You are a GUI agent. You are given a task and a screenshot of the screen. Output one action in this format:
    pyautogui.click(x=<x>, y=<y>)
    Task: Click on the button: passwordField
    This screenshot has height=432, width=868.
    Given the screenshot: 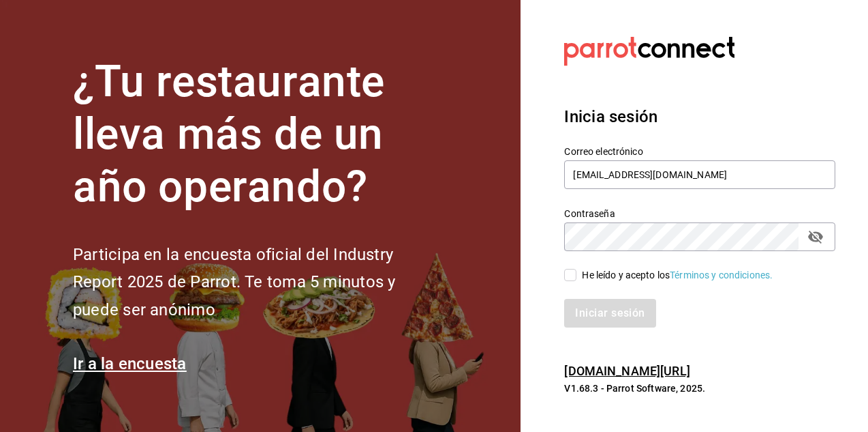 What is the action you would take?
    pyautogui.click(x=815, y=237)
    